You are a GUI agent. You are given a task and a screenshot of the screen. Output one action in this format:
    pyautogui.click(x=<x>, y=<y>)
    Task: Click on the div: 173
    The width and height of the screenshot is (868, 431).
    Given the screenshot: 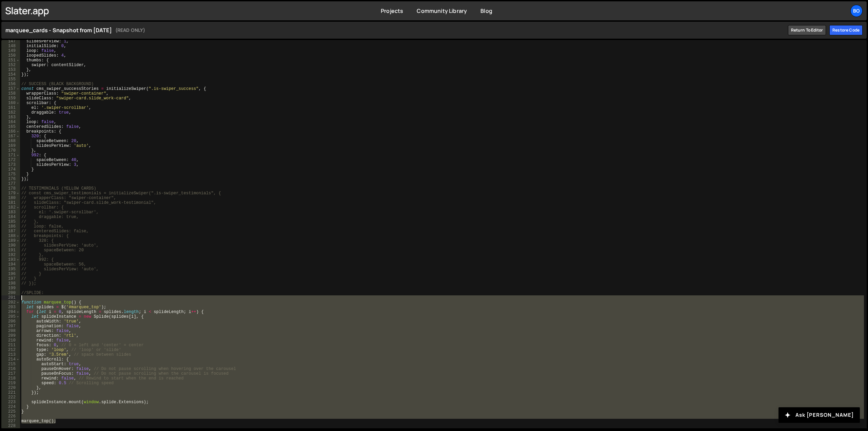 What is the action you would take?
    pyautogui.click(x=10, y=165)
    